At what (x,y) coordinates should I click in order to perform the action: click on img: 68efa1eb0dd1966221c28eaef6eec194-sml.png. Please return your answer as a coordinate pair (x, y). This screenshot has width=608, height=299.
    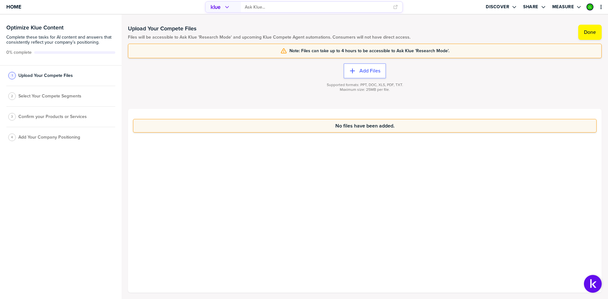
    Looking at the image, I should click on (590, 7).